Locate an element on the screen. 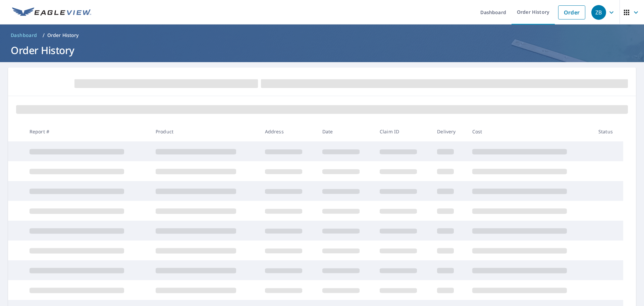  th: Date is located at coordinates (346, 131).